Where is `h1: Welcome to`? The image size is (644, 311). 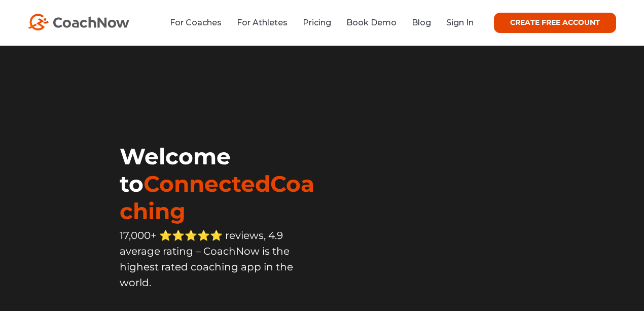
h1: Welcome to is located at coordinates (221, 184).